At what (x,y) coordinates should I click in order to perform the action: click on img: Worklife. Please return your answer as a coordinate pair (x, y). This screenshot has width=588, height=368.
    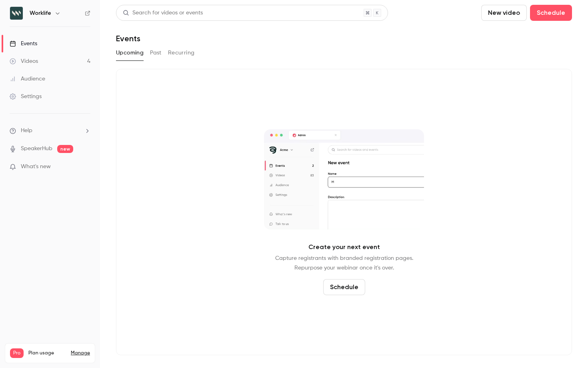
    Looking at the image, I should click on (17, 14).